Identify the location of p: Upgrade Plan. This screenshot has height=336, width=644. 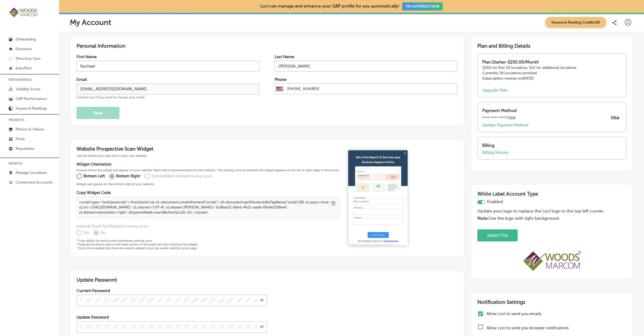
(495, 90).